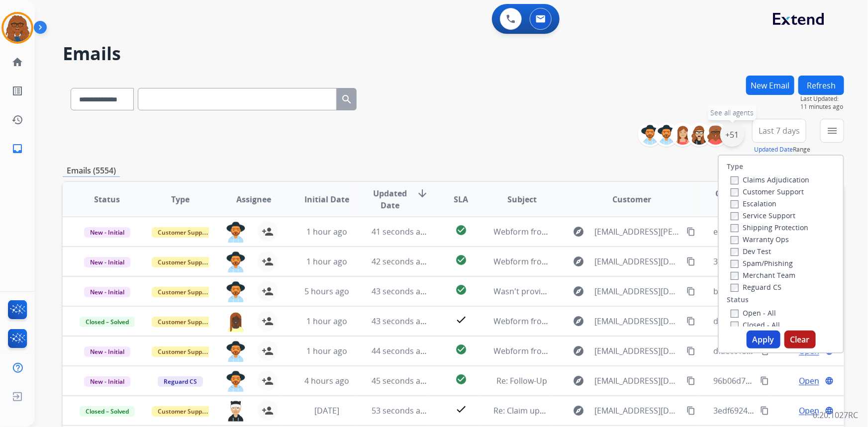  What do you see at coordinates (180, 200) in the screenshot?
I see `span: Type` at bounding box center [180, 200].